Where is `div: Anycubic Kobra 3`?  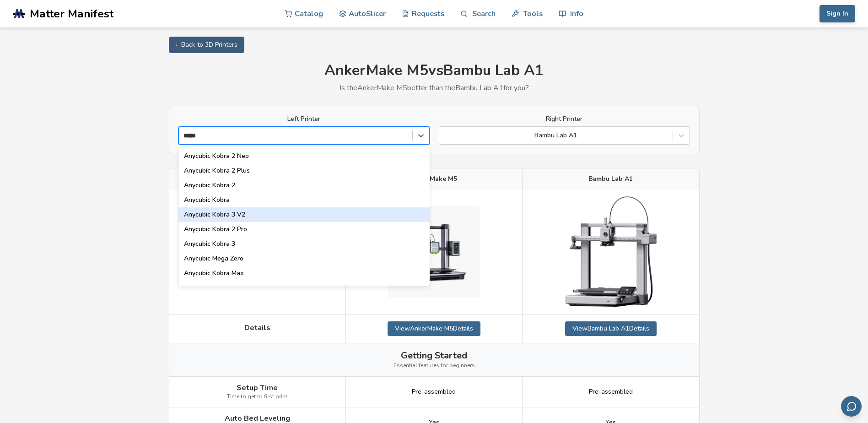 div: Anycubic Kobra 3 is located at coordinates (304, 244).